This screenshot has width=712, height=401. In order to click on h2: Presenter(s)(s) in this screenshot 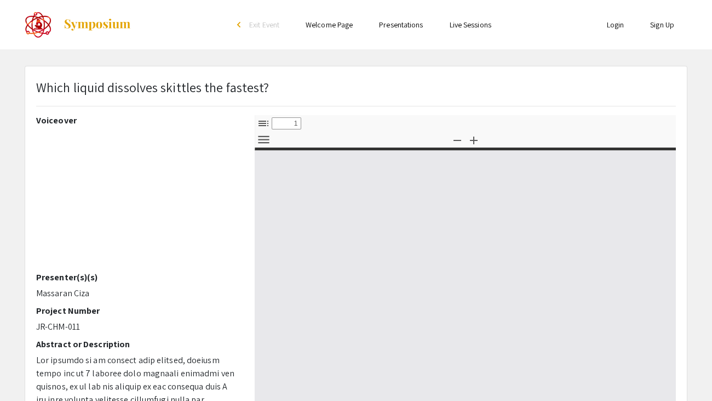, I will do `click(137, 277)`.